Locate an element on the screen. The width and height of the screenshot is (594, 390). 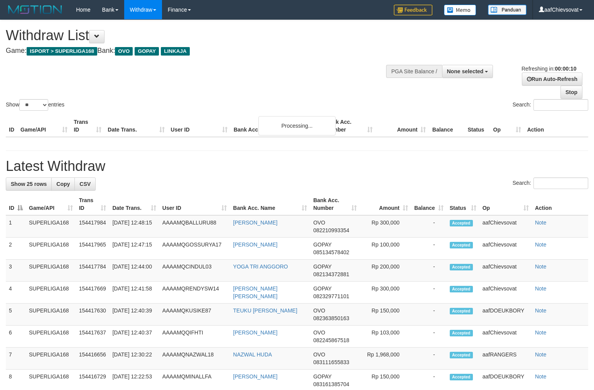
th: User ID: activate to sort column ascending is located at coordinates (194, 204).